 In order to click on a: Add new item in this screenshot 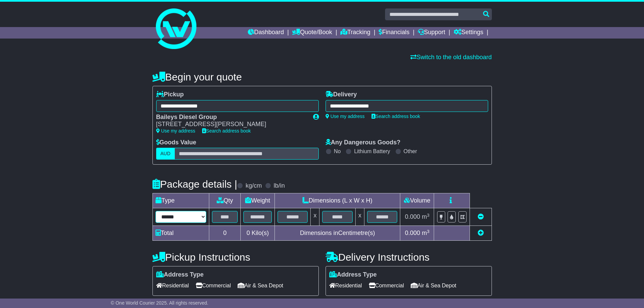, I will do `click(480, 233)`.